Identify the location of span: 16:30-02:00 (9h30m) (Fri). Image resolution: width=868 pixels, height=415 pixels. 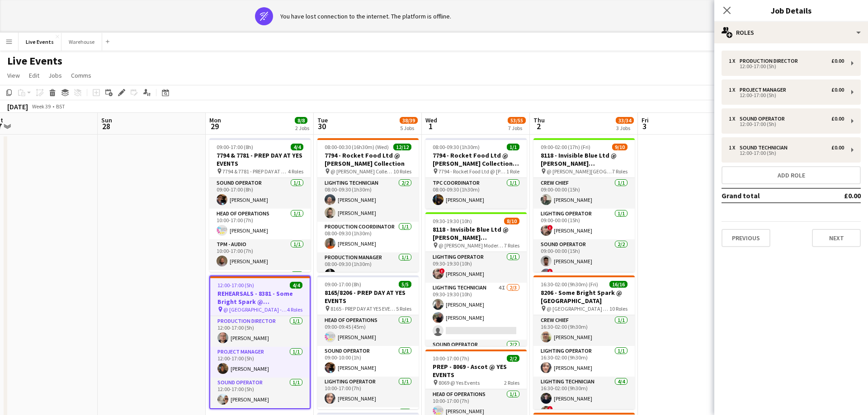
(569, 284).